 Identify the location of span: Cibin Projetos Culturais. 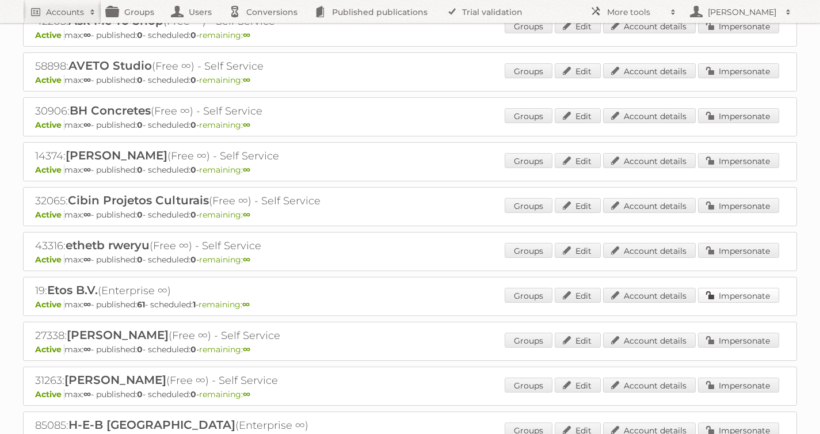
(138, 200).